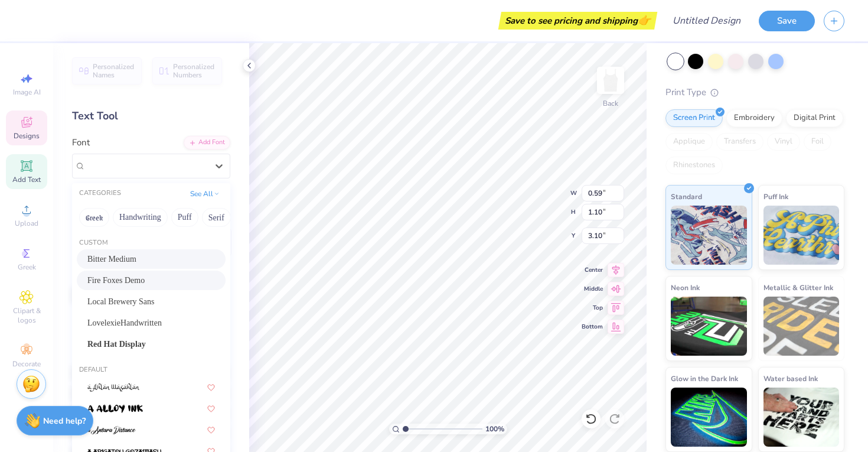  Describe the element at coordinates (801, 417) in the screenshot. I see `img: Water based Ink` at that location.